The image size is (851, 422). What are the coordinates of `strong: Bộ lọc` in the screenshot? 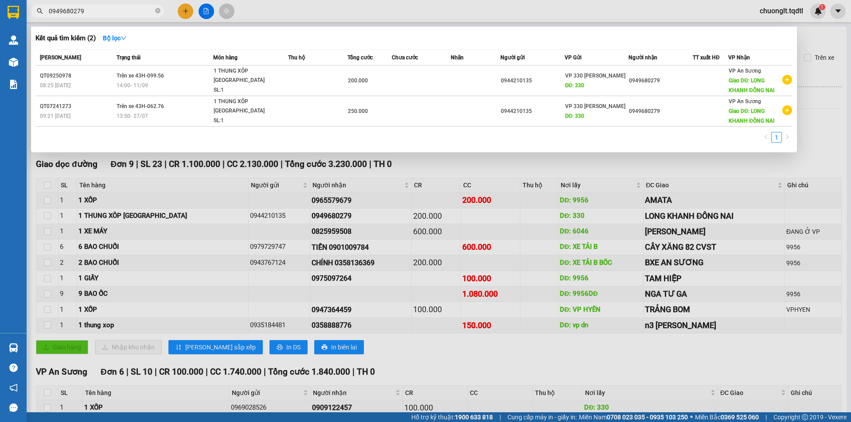 It's located at (115, 38).